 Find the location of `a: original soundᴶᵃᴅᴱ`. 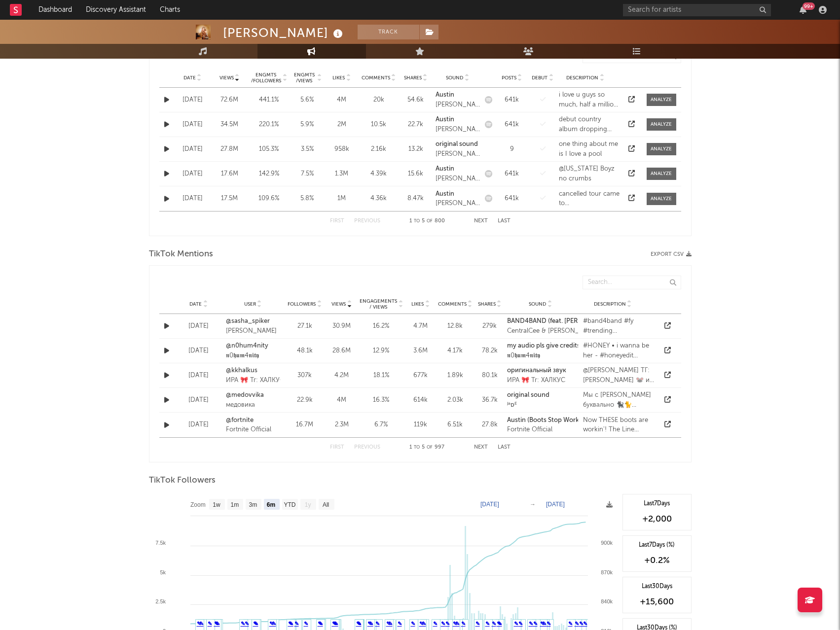

a: original soundᴶᵃᴅᴱ is located at coordinates (528, 400).